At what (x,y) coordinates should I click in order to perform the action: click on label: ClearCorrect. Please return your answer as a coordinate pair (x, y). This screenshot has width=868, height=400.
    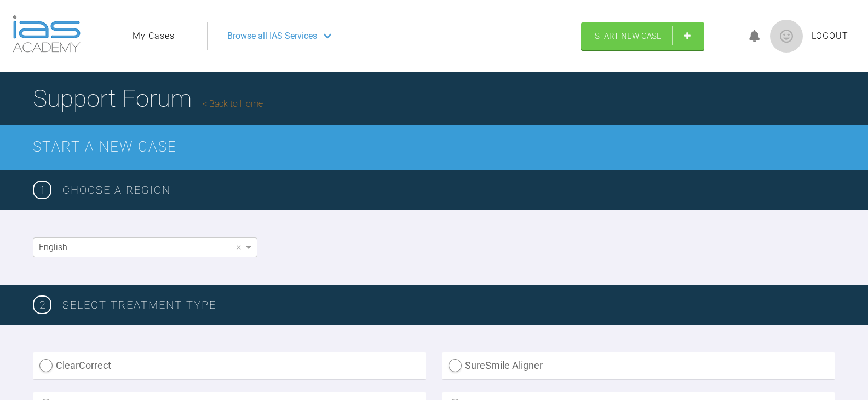
    Looking at the image, I should click on (229, 365).